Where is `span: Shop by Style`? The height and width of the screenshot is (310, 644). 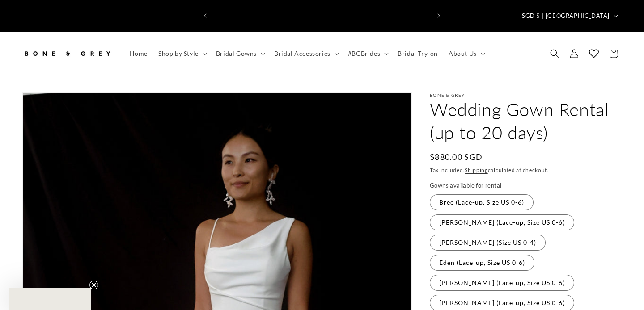 span: Shop by Style is located at coordinates (179, 53).